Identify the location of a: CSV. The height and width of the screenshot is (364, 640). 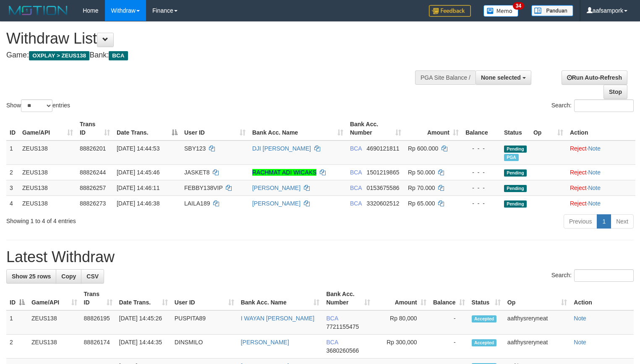
(92, 276).